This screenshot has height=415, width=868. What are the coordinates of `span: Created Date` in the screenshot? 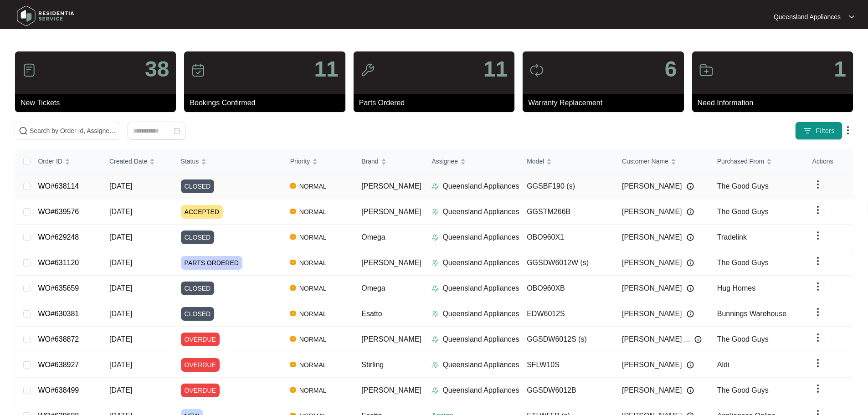 It's located at (128, 162).